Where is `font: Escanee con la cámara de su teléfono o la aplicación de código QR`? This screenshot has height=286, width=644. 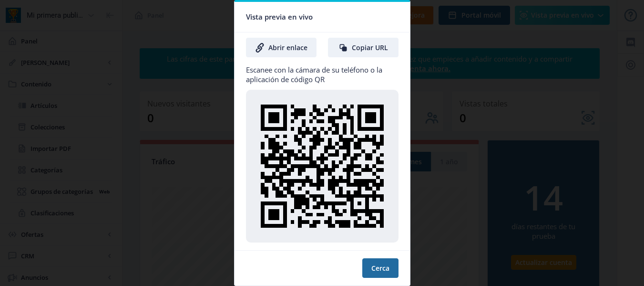
font: Escanee con la cámara de su teléfono o la aplicación de código QR is located at coordinates (314, 74).